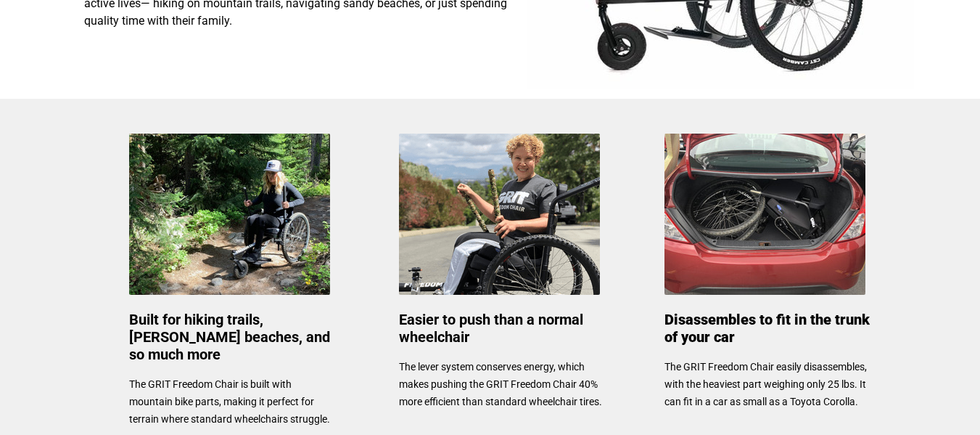 The width and height of the screenshot is (980, 435). Describe the element at coordinates (491, 328) in the screenshot. I see `span: Easier to push than a normal wheelchair` at that location.